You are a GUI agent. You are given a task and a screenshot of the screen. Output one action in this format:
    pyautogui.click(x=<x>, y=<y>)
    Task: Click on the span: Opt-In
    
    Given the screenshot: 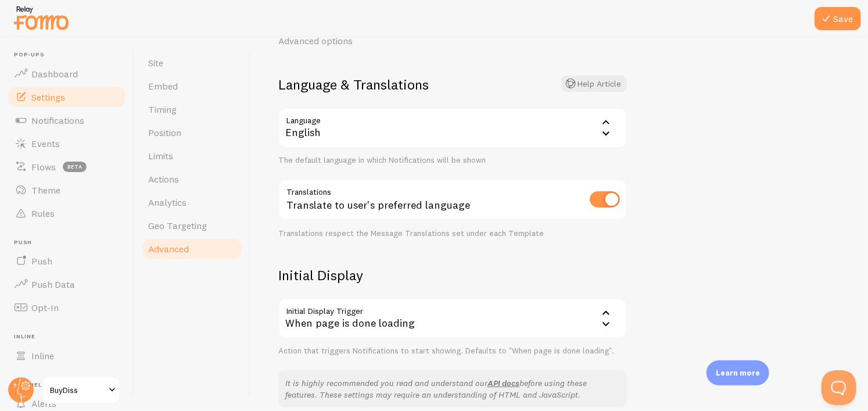 What is the action you would take?
    pyautogui.click(x=45, y=307)
    